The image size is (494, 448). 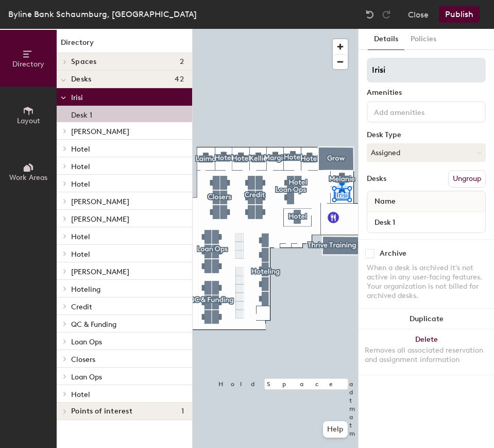 What do you see at coordinates (102, 411) in the screenshot?
I see `span: Points of interest` at bounding box center [102, 411].